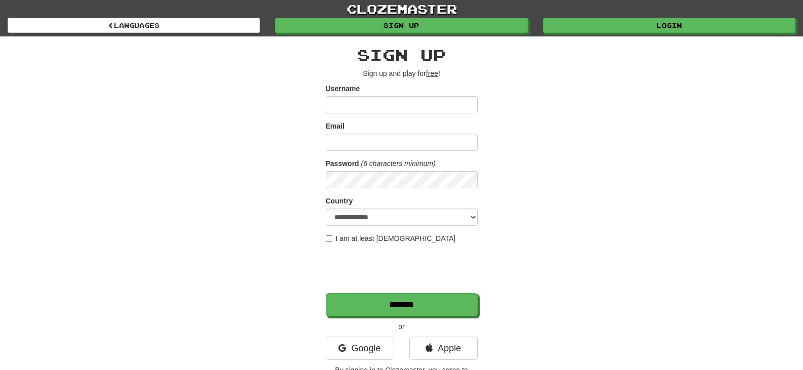  I want to click on p: or, so click(402, 327).